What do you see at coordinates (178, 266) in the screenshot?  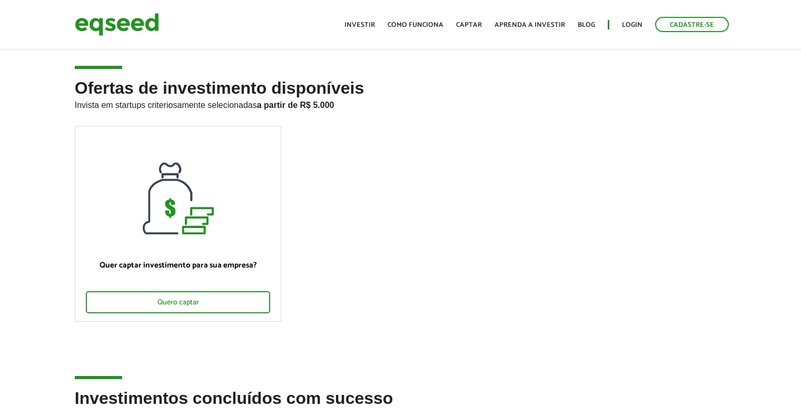 I see `p: Quer captar investimento para sua empresa?` at bounding box center [178, 266].